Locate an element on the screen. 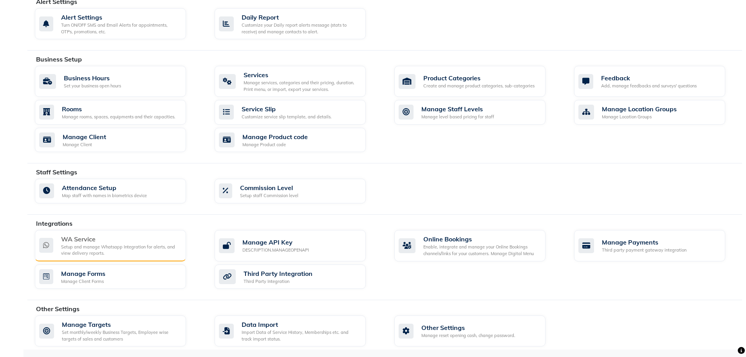  a: Manage API KeyDESCRIPTION.MANAGEOPENAPI is located at coordinates (298, 245).